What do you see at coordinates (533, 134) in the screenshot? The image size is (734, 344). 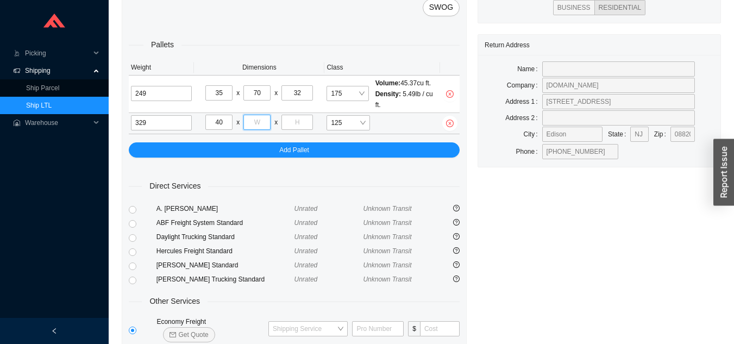 I see `label: City` at bounding box center [533, 134].